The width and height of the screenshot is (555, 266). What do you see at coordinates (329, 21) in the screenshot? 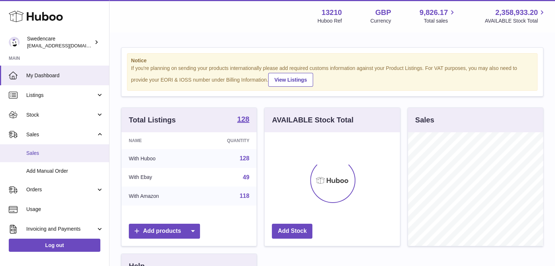
I see `div: Huboo Ref` at bounding box center [329, 21].